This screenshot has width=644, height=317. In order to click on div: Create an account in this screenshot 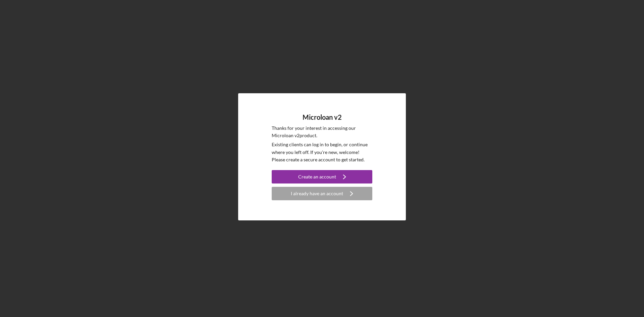, I will do `click(317, 177)`.